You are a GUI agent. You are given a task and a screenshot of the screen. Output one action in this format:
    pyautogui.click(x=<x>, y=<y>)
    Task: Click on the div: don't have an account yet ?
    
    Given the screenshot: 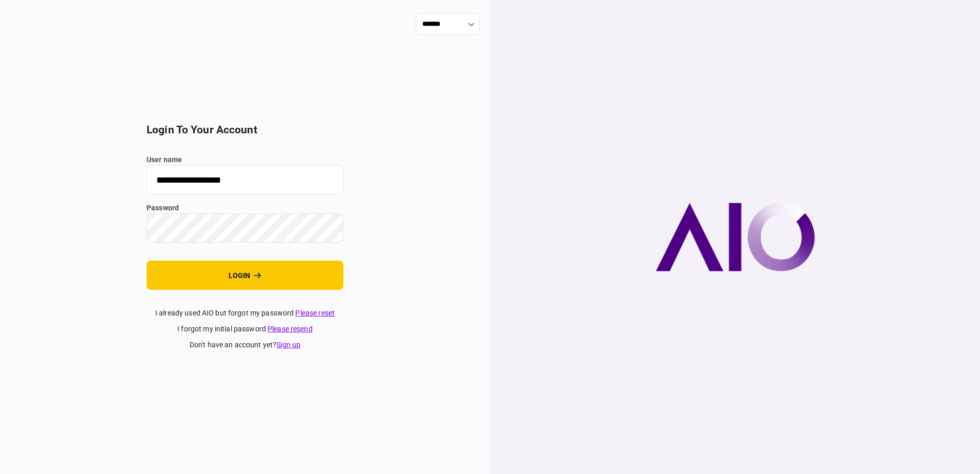 What is the action you would take?
    pyautogui.click(x=245, y=345)
    